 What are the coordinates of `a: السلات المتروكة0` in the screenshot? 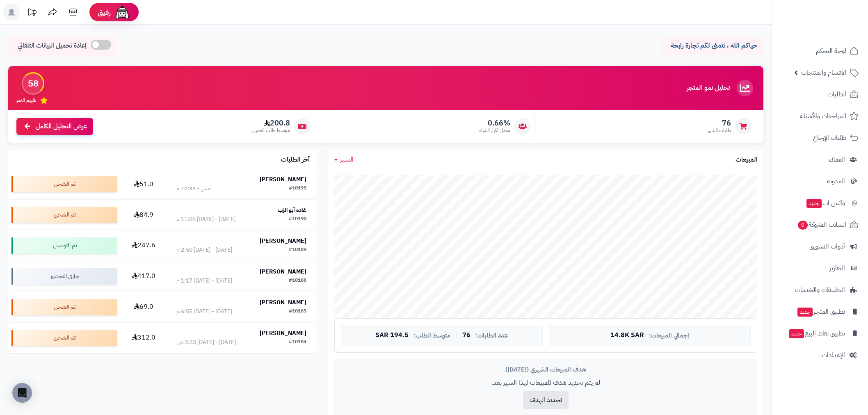 It's located at (820, 225).